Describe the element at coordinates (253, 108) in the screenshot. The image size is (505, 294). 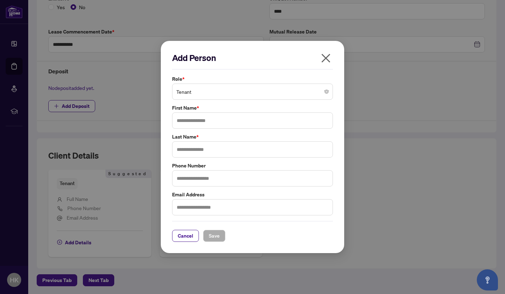
I see `label: First Name` at that location.